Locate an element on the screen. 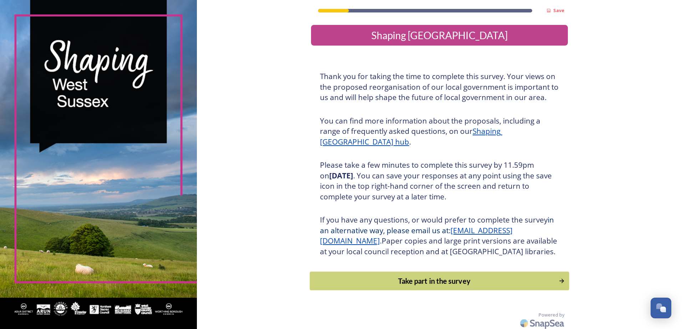 This screenshot has width=682, height=329. div: Take part in the survey is located at coordinates (434, 281).